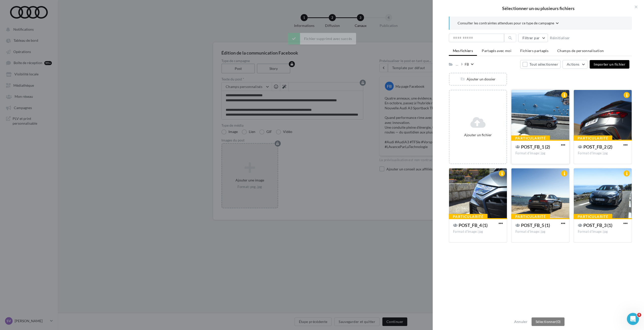 This screenshot has height=330, width=644. What do you see at coordinates (609, 64) in the screenshot?
I see `span: Importer un fichier` at bounding box center [609, 64].